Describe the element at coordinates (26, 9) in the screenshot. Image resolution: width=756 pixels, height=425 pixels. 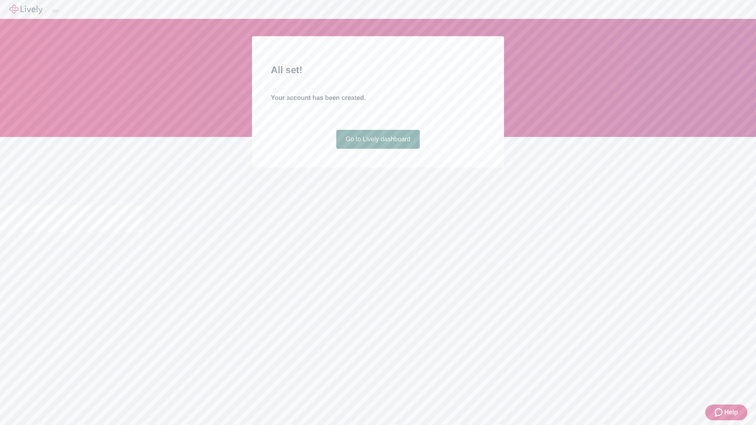
I see `img: Lively` at that location.